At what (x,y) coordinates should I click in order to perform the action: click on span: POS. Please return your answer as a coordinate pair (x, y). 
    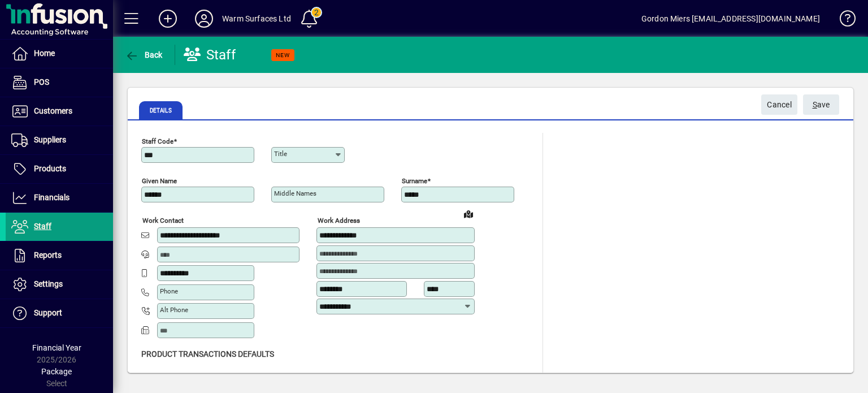
    Looking at the image, I should click on (42, 82).